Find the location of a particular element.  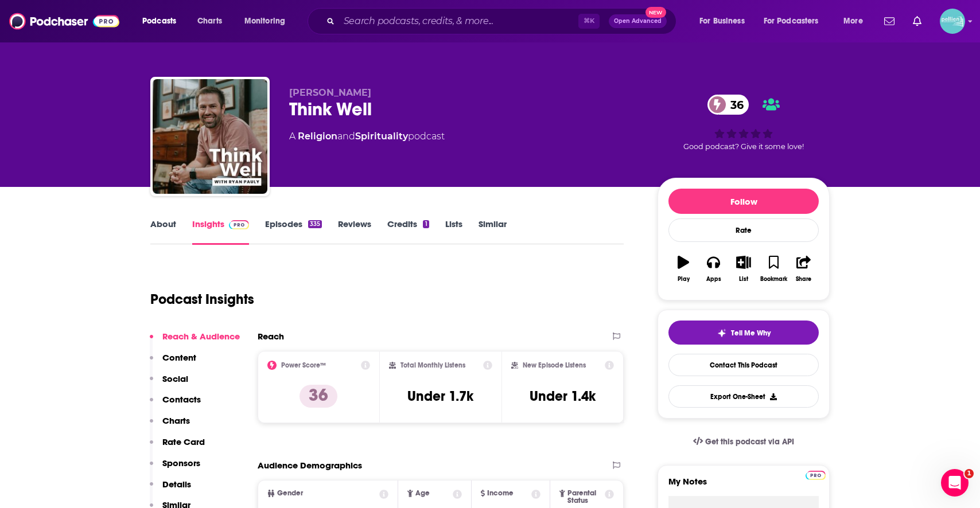

span: New is located at coordinates (656, 12).